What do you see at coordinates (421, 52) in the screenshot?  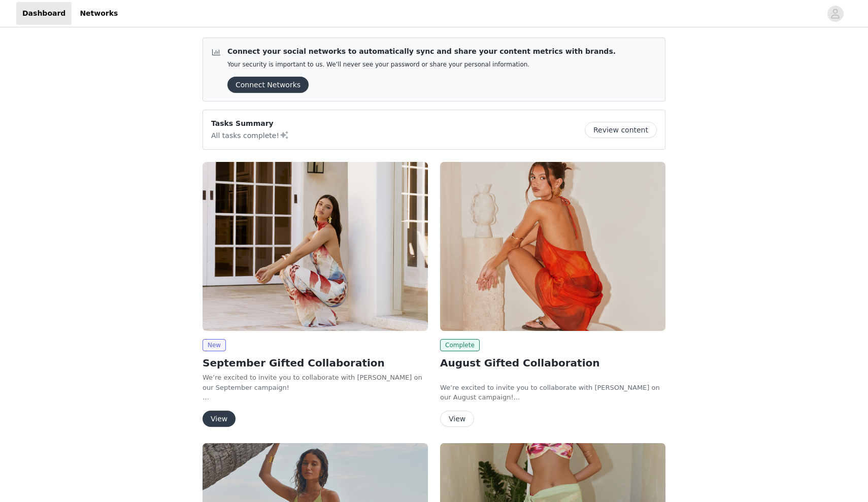 I see `p: Connect your social networks to automatically sync and share your content metrics with brands.` at bounding box center [421, 52].